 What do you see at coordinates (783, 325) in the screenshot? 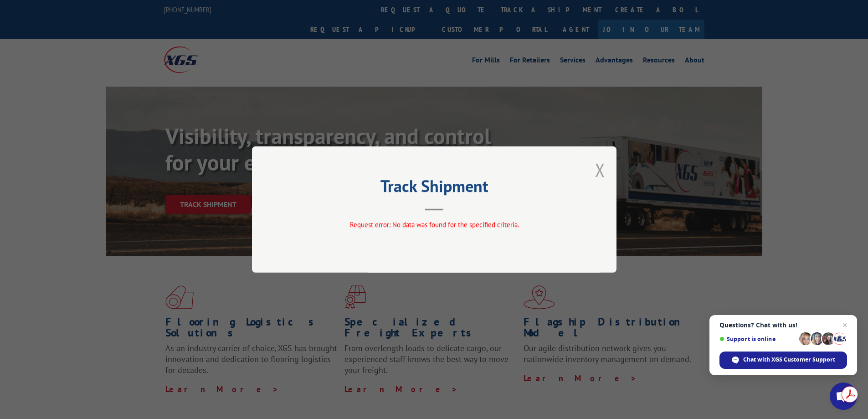
I see `span: Questions? Chat with us!` at bounding box center [783, 325].